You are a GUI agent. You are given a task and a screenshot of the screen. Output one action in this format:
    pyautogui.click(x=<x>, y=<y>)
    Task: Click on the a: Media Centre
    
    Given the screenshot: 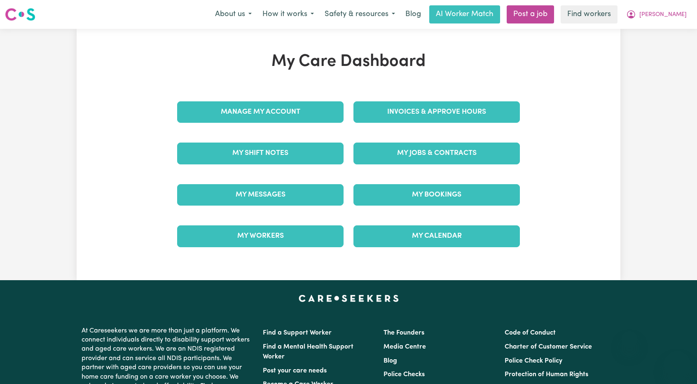 What is the action you would take?
    pyautogui.click(x=404, y=347)
    